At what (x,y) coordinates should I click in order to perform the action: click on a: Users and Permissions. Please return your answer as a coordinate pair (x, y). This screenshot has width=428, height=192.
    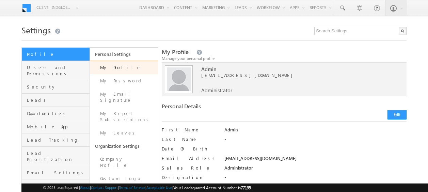
    Looking at the image, I should click on (55, 70).